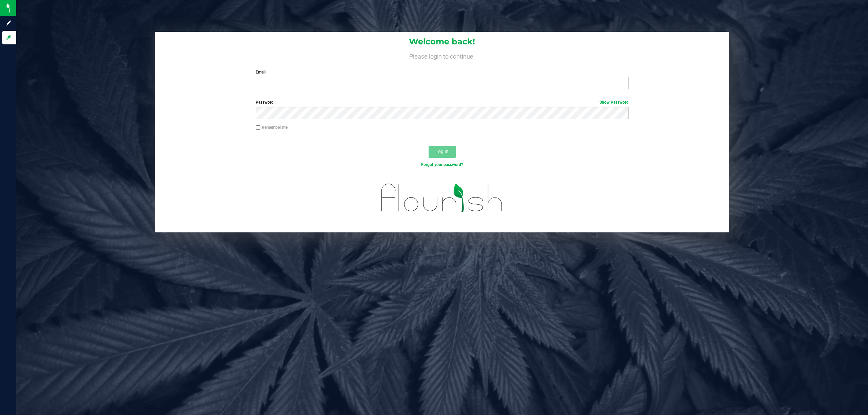 This screenshot has height=415, width=868. Describe the element at coordinates (442, 72) in the screenshot. I see `label: Email` at that location.